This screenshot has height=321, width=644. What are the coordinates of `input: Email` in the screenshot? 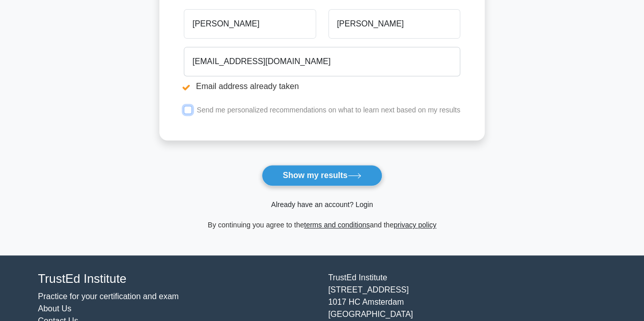 It's located at (322, 61).